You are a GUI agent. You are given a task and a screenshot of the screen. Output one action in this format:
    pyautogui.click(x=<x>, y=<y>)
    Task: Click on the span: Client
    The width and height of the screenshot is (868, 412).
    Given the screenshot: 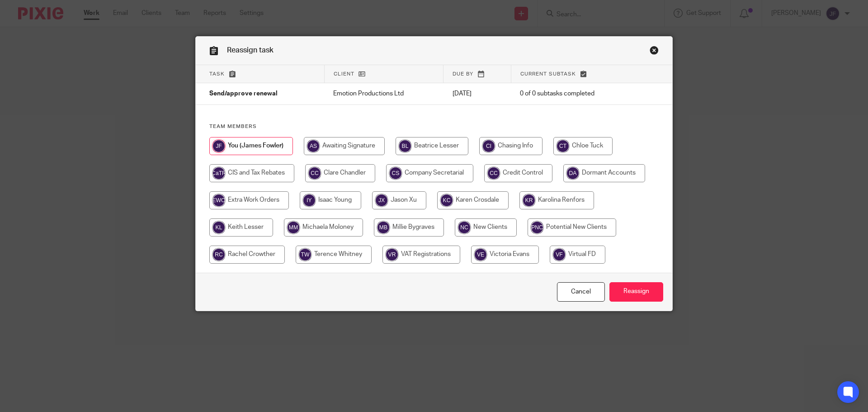 What is the action you would take?
    pyautogui.click(x=344, y=74)
    